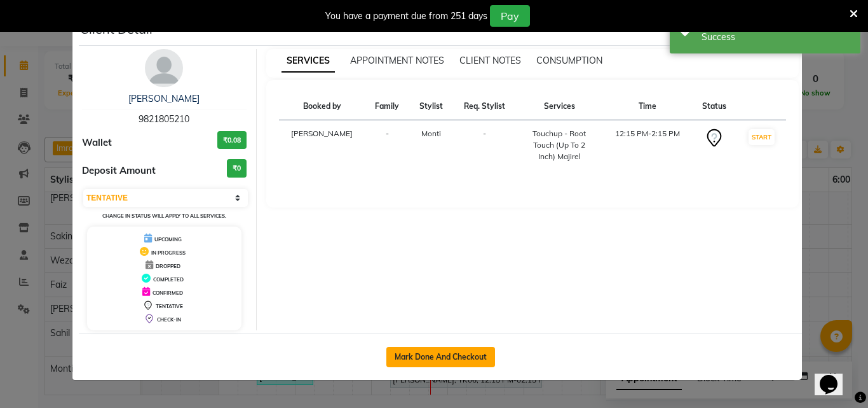 The image size is (868, 408). Describe the element at coordinates (648, 106) in the screenshot. I see `th: Time` at that location.